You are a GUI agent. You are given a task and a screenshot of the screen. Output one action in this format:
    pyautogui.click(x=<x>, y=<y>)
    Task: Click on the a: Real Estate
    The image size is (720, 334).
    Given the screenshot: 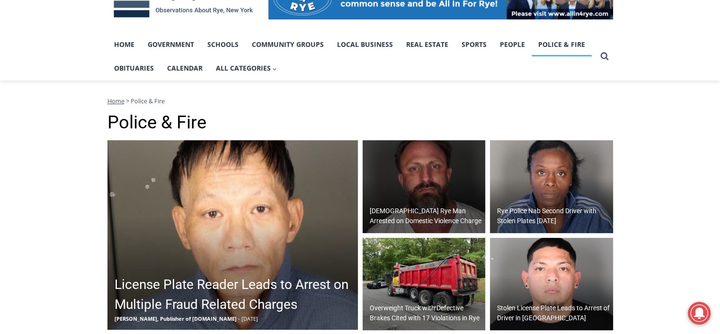 What is the action you would take?
    pyautogui.click(x=427, y=44)
    